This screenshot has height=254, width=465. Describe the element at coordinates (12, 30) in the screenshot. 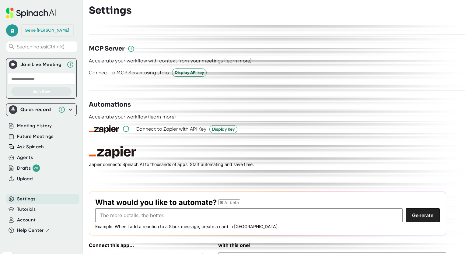

I see `span: g` at that location.